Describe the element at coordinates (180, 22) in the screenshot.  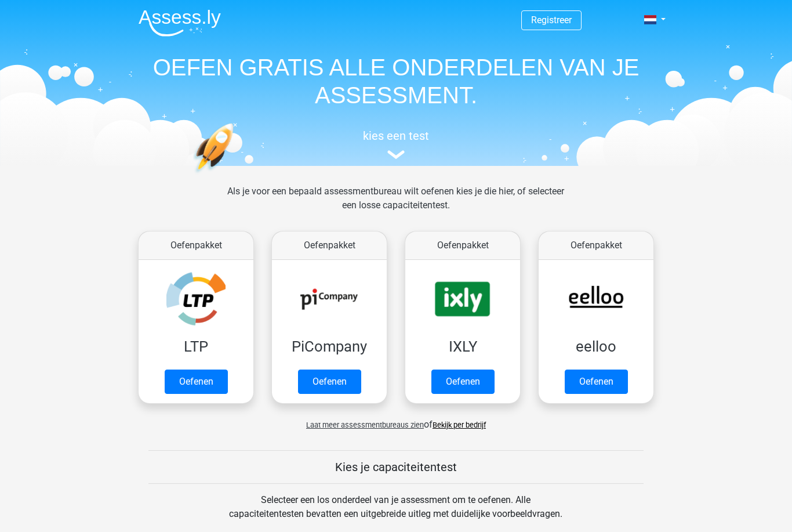
I see `img: Assessly` at that location.